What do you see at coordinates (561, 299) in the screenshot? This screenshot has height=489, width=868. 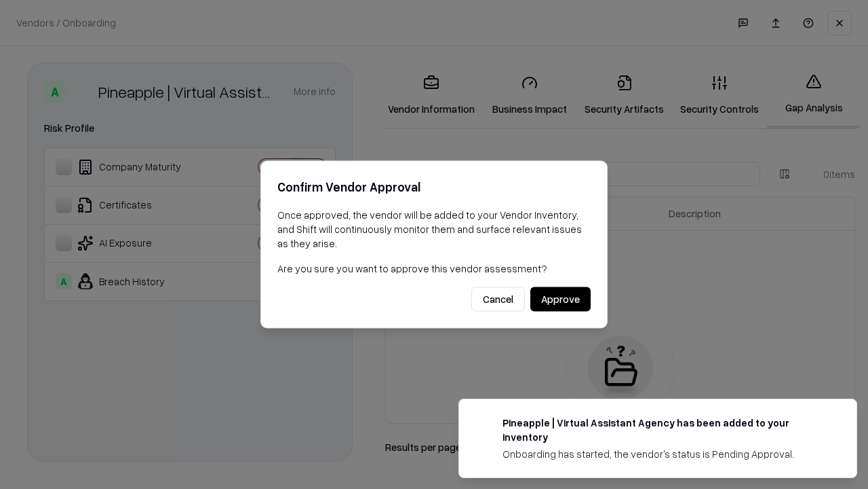 I see `button: Approve` at bounding box center [561, 299].